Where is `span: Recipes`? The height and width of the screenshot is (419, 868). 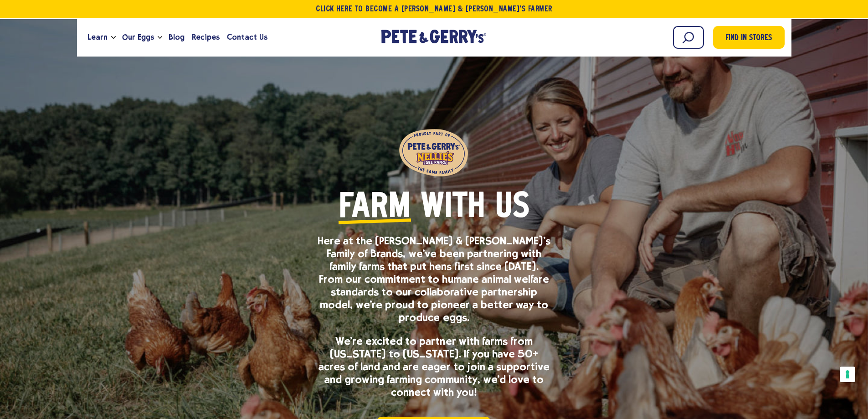 span: Recipes is located at coordinates (205, 37).